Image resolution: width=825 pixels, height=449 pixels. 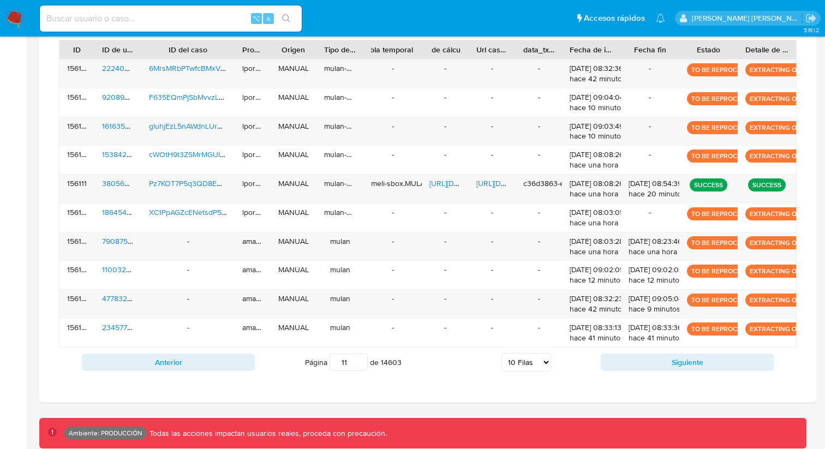 What do you see at coordinates (267, 433) in the screenshot?
I see `p: Todas las acciones impactan usuarios reales, proceda con precaución.` at bounding box center [267, 433].